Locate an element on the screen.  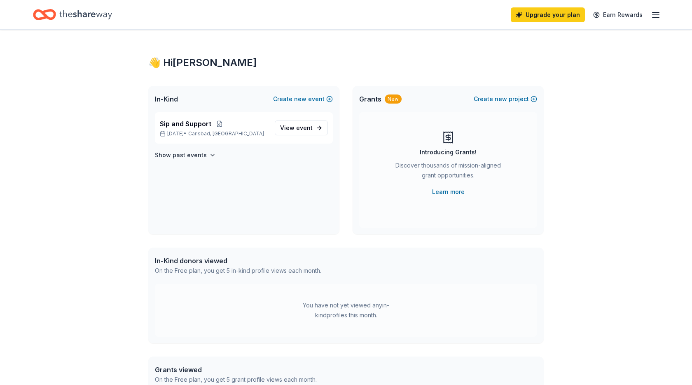
a: Upgrade your plan is located at coordinates (548, 15).